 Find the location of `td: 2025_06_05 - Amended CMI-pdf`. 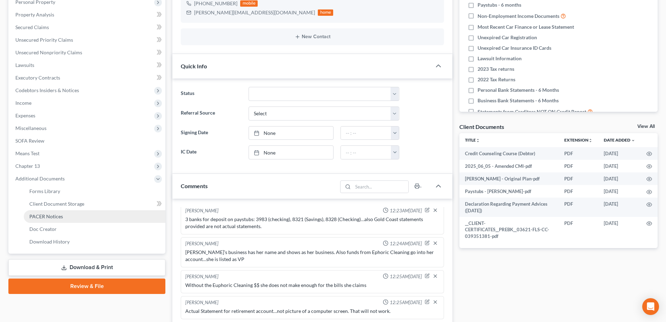

td: 2025_06_05 - Amended CMI-pdf is located at coordinates (509, 166).